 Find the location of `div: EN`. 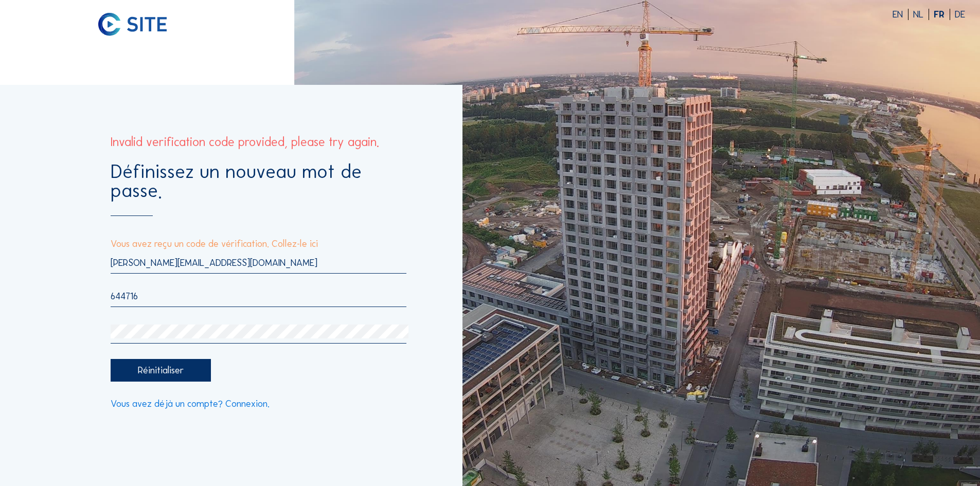

div: EN is located at coordinates (900, 15).